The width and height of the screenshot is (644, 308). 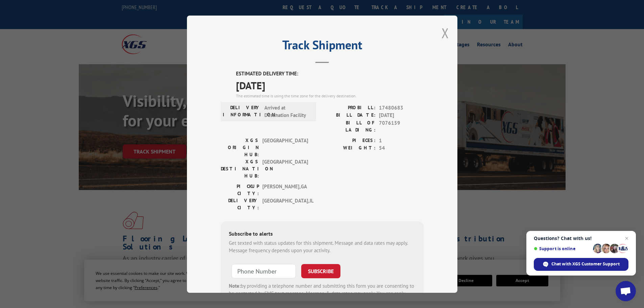 I want to click on label: DELIVERY CITY:, so click(x=239, y=204).